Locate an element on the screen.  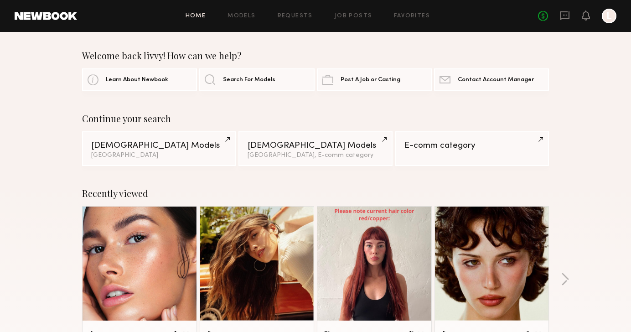
div: Recently viewed is located at coordinates (315, 193).